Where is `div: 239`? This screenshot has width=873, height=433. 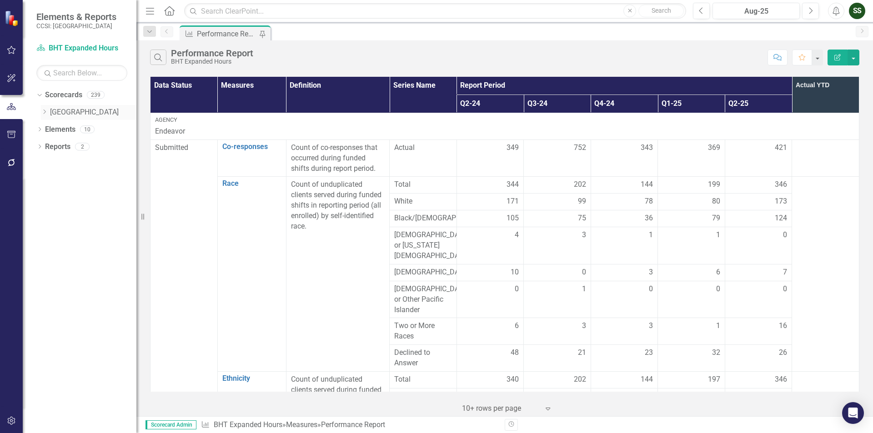 div: 239 is located at coordinates (95, 95).